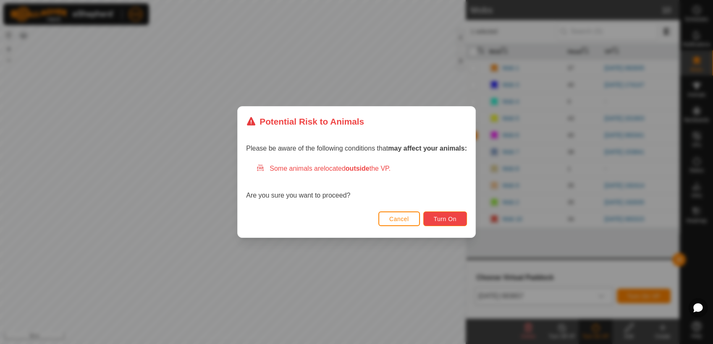 The width and height of the screenshot is (713, 344). What do you see at coordinates (399, 219) in the screenshot?
I see `span: Cancel` at bounding box center [399, 219].